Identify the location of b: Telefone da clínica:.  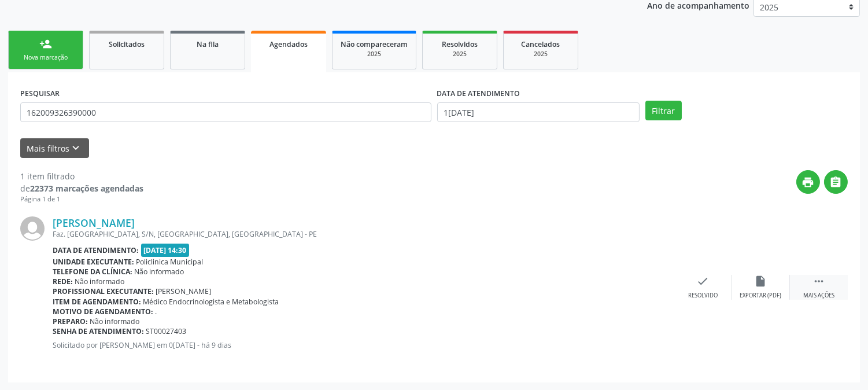
(93, 271).